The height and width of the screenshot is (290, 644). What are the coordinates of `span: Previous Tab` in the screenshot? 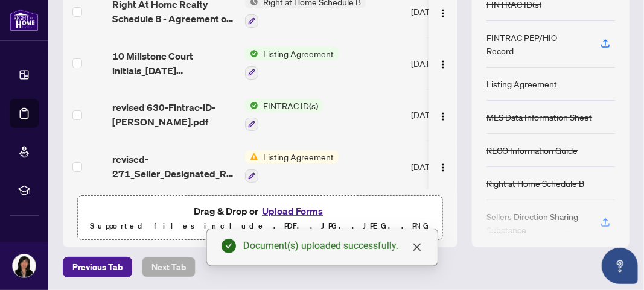 It's located at (98, 267).